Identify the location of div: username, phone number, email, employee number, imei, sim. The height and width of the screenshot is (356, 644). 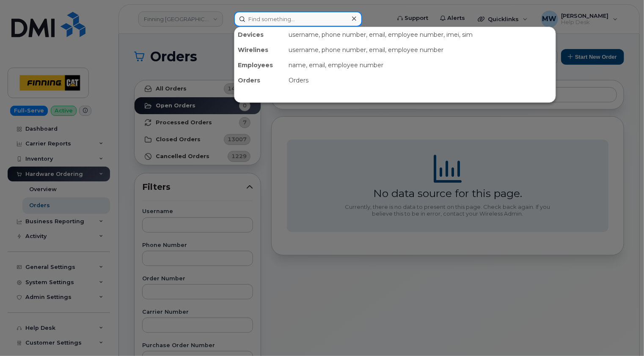
(420, 35).